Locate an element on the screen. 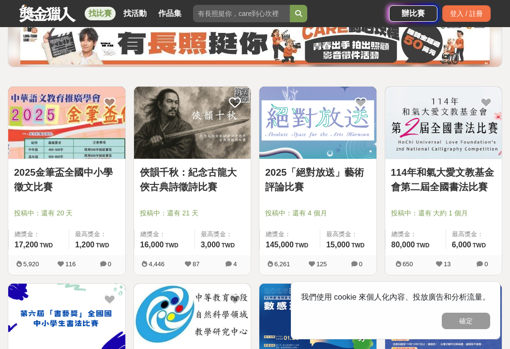  input: 有長照挺你，care到心坎裡！青春出手，拍出照顧 影音徵件活動 is located at coordinates (241, 14).